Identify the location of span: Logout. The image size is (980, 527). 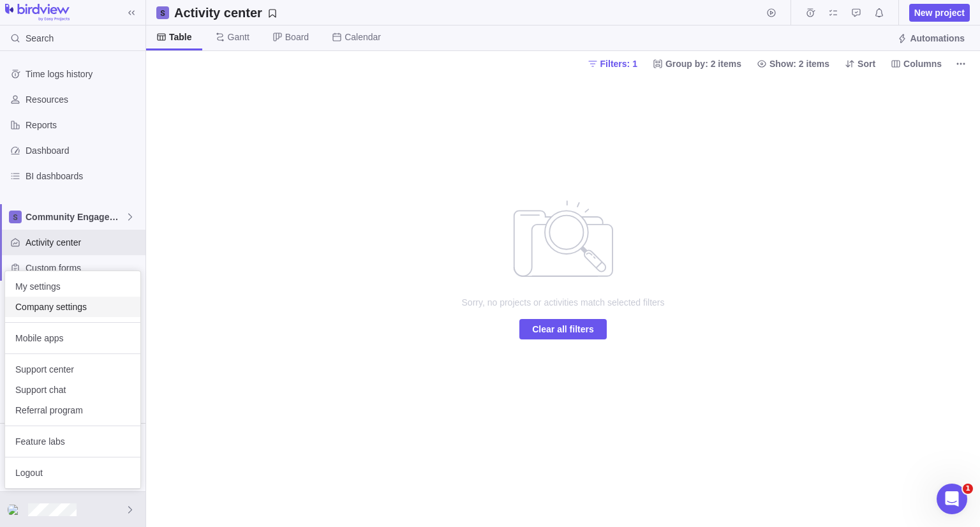
(73, 473).